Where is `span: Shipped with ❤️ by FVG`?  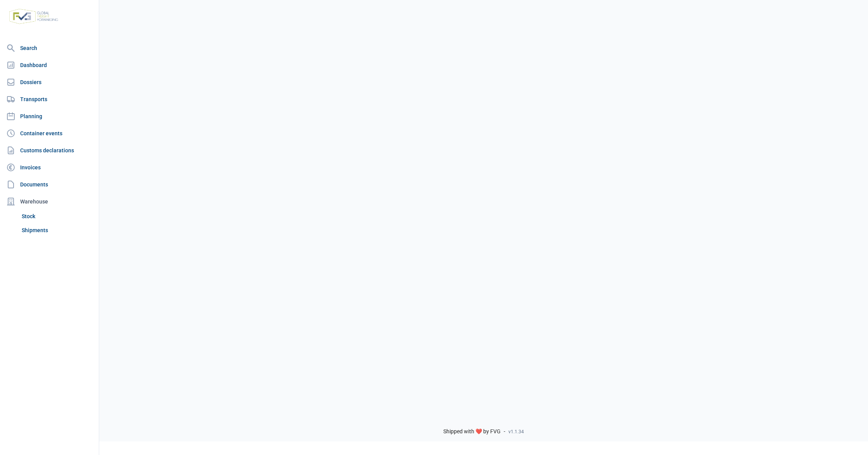
span: Shipped with ❤️ by FVG is located at coordinates (472, 432).